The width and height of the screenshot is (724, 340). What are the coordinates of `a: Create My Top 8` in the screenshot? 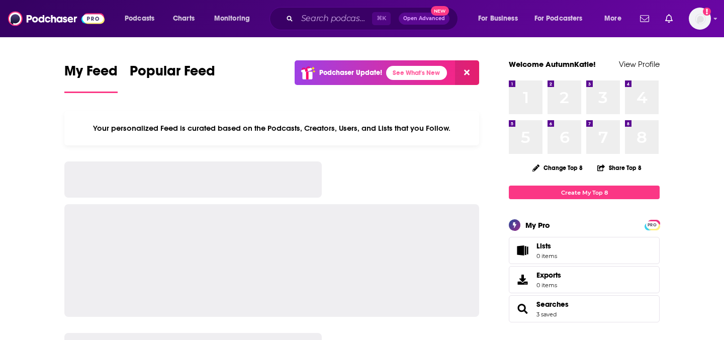 It's located at (584, 192).